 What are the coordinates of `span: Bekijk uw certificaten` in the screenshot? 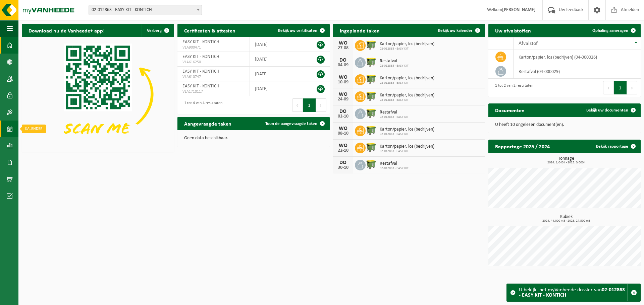 It's located at (298, 30).